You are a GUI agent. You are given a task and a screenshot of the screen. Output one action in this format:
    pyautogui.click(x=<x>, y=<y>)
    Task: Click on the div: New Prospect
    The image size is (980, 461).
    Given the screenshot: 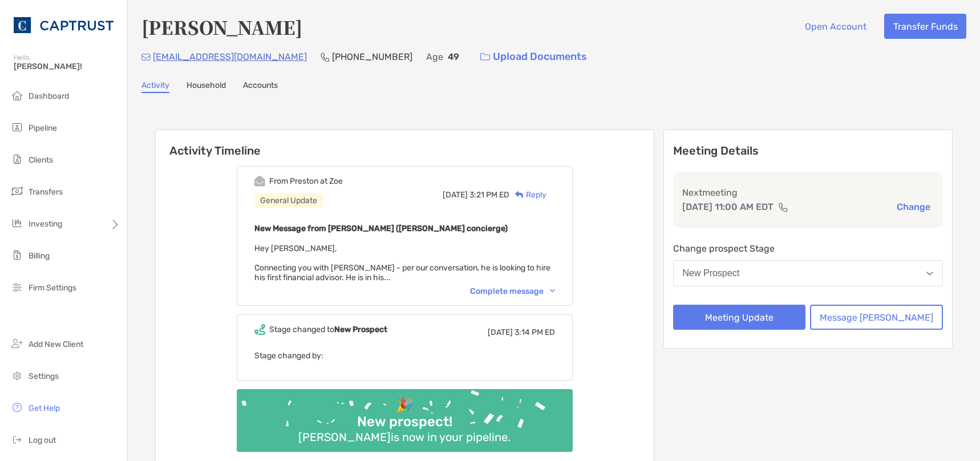 What is the action you would take?
    pyautogui.click(x=711, y=273)
    